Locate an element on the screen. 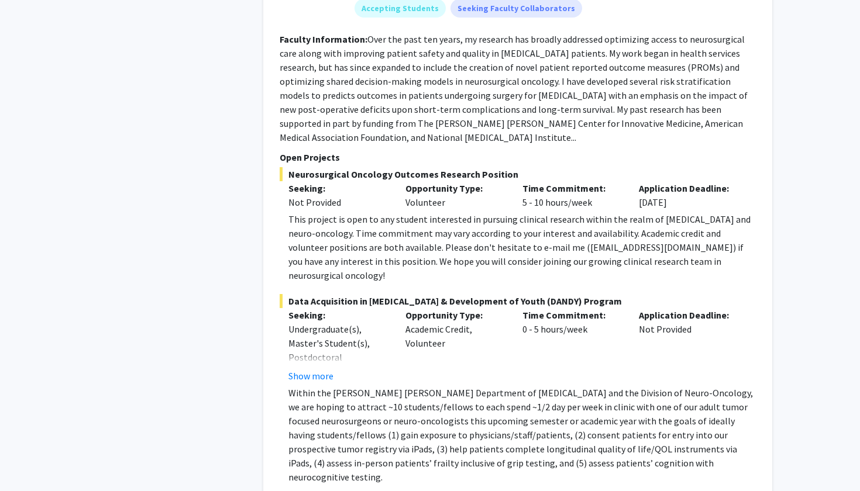  div: 5 - 10 hours/week is located at coordinates (572, 195).